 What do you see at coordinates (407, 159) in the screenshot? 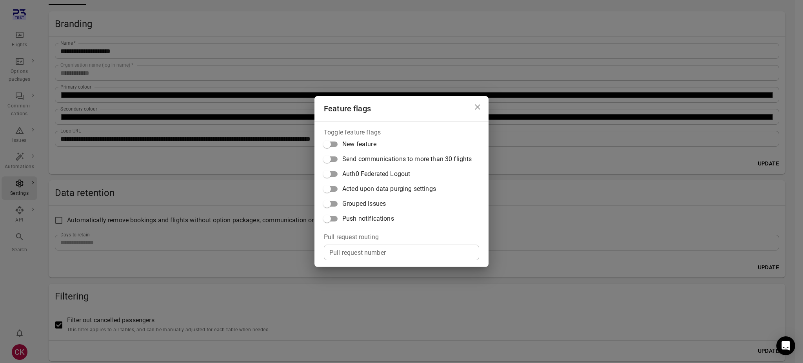
I see `span: Send communications to more than 30 flights` at bounding box center [407, 159].